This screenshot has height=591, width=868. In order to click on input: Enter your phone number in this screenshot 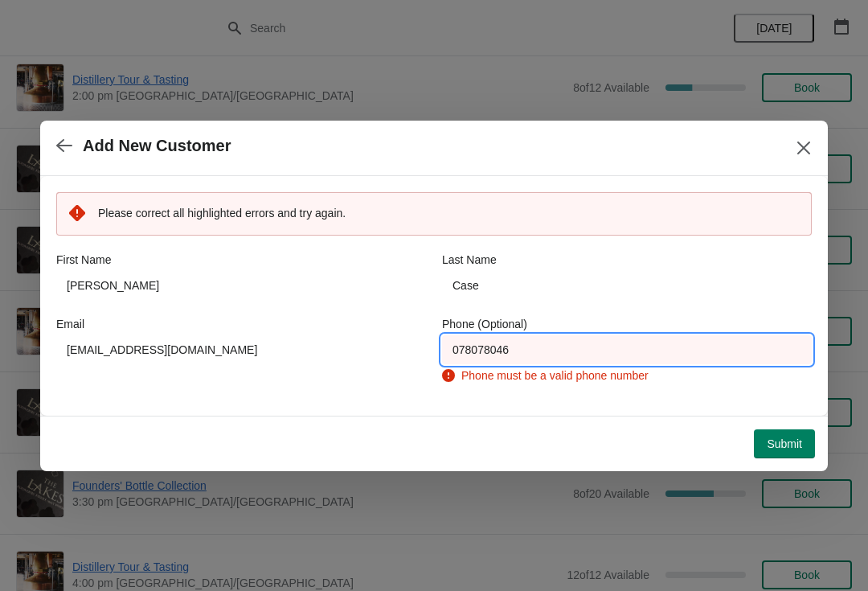, I will do `click(627, 350)`.